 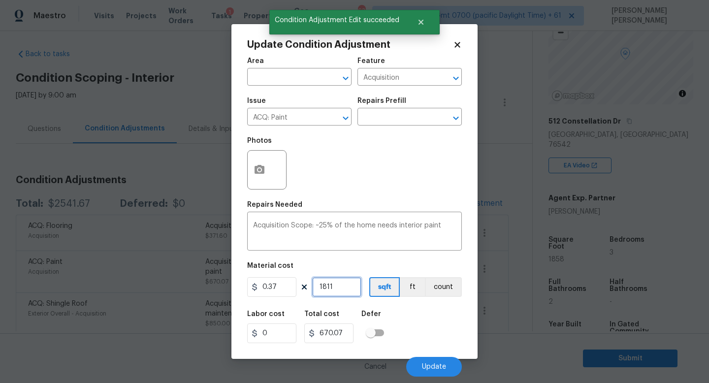 I want to click on h5: Area, so click(x=256, y=61).